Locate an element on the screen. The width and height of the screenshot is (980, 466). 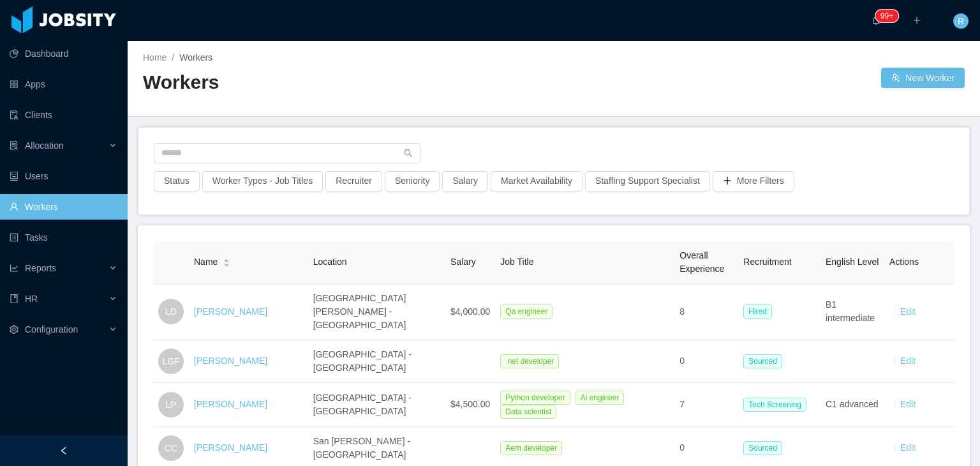
button: Salary is located at coordinates (465, 182).